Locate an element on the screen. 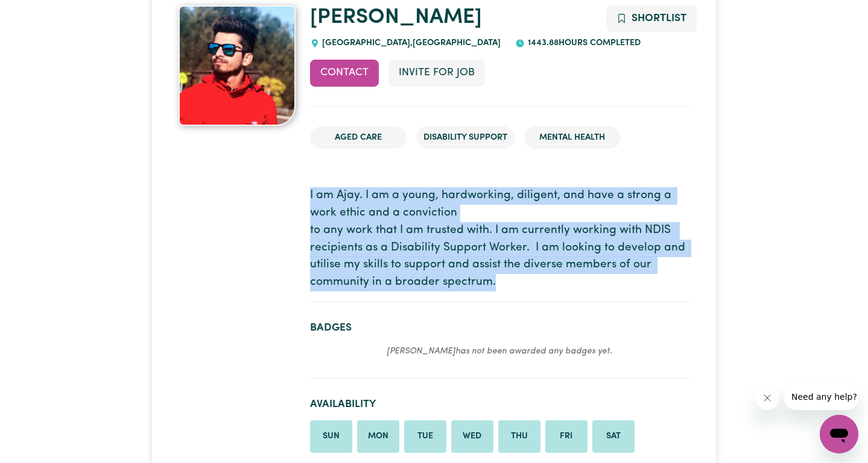 The height and width of the screenshot is (463, 868). button: Add to shortlist is located at coordinates (651, 19).